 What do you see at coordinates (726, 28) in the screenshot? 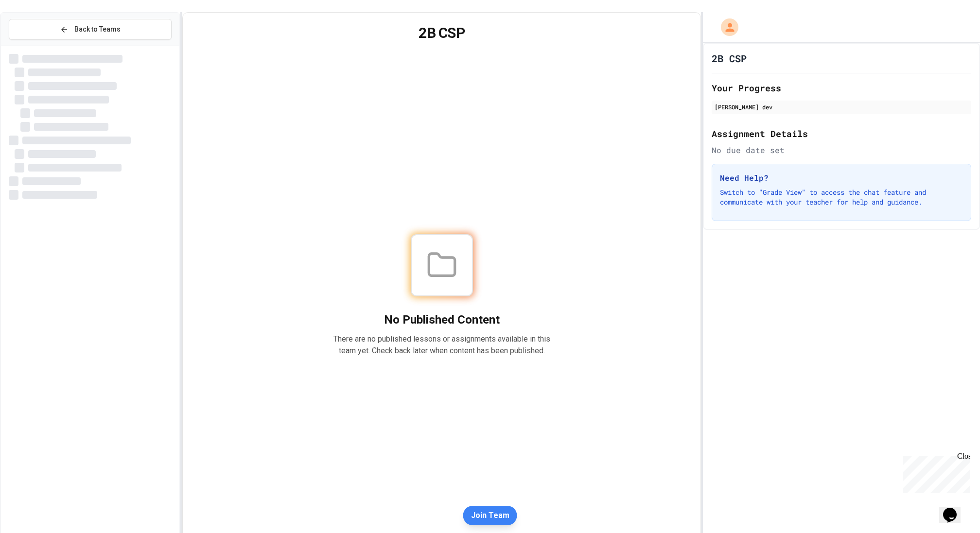
I see `div: My Account` at bounding box center [726, 28].